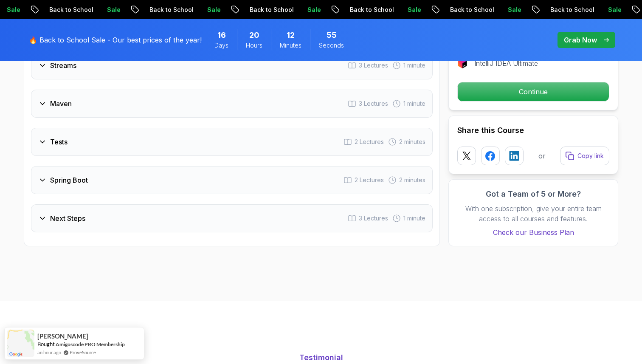 The image size is (642, 364). What do you see at coordinates (231, 180) in the screenshot?
I see `button: Spring Boot2 Lectures 2 minutes` at bounding box center [231, 180].